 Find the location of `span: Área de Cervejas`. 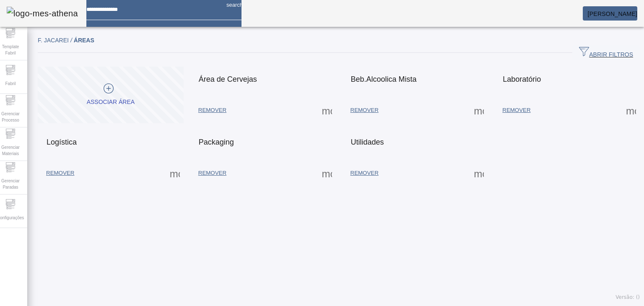

span: Área de Cervejas is located at coordinates (228, 79).